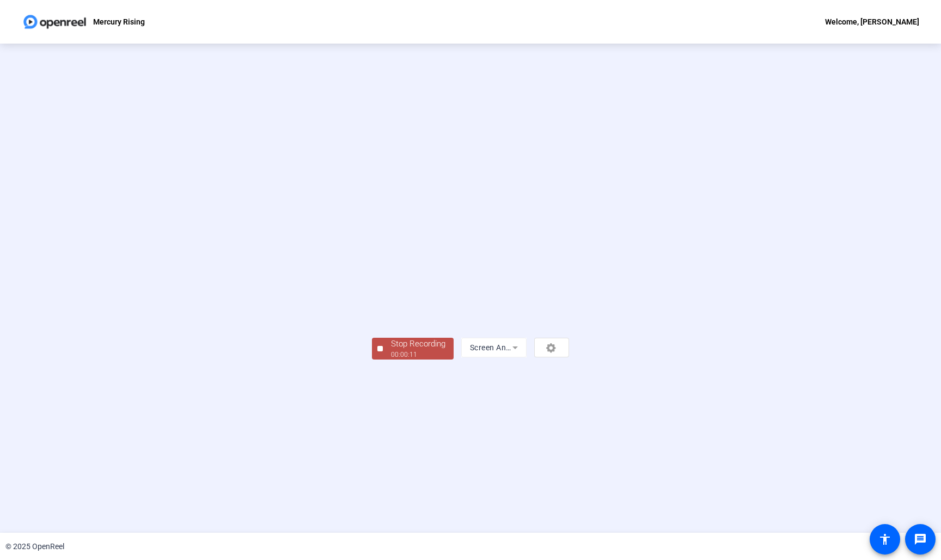 Image resolution: width=941 pixels, height=560 pixels. I want to click on mat-icon: accessibility, so click(885, 539).